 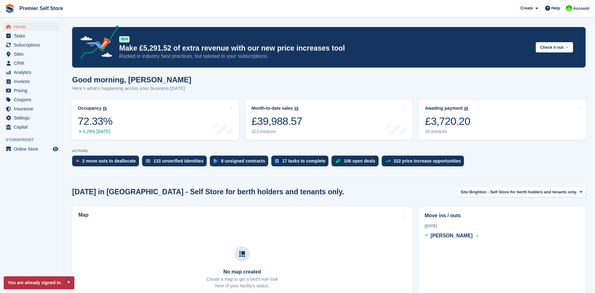 What do you see at coordinates (33, 90) in the screenshot?
I see `span: Pricing` at bounding box center [33, 90].